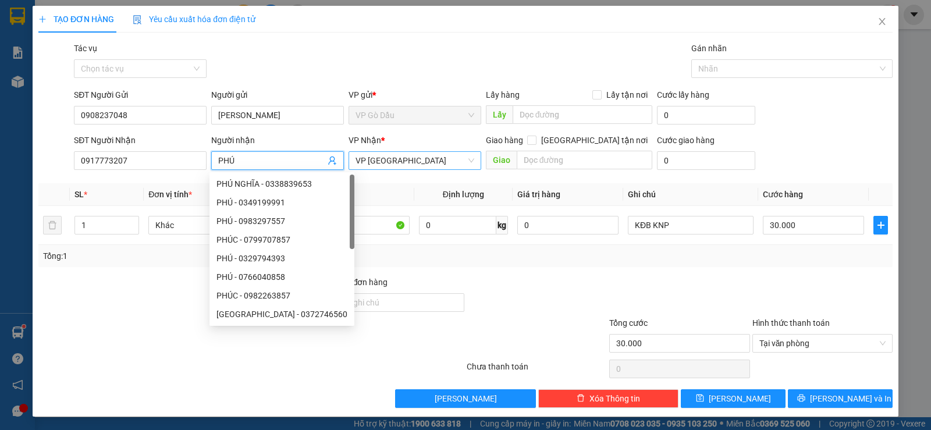 The height and width of the screenshot is (430, 931). Describe the element at coordinates (615, 399) in the screenshot. I see `span: Xóa Thông tin` at that location.